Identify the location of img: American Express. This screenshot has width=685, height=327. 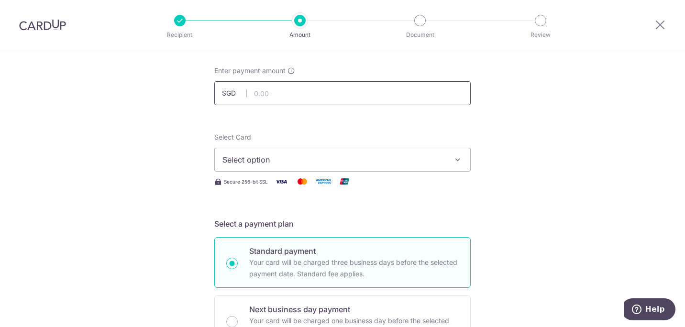
(323, 181).